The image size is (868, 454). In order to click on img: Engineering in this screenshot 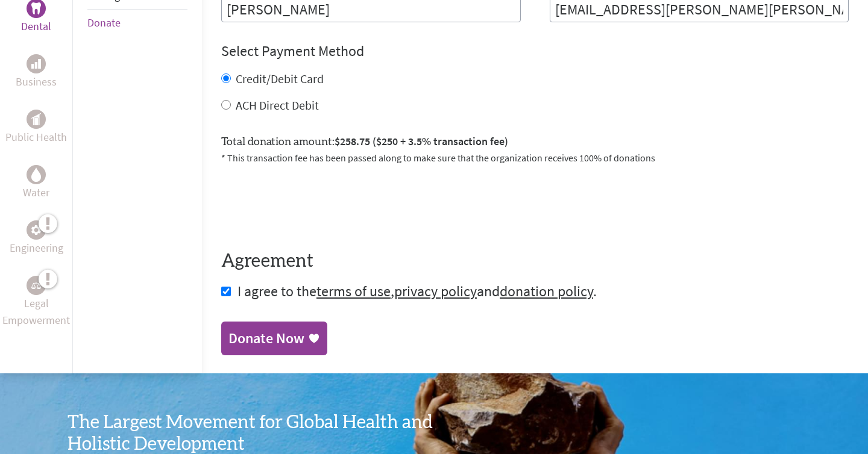, I will do `click(36, 230)`.